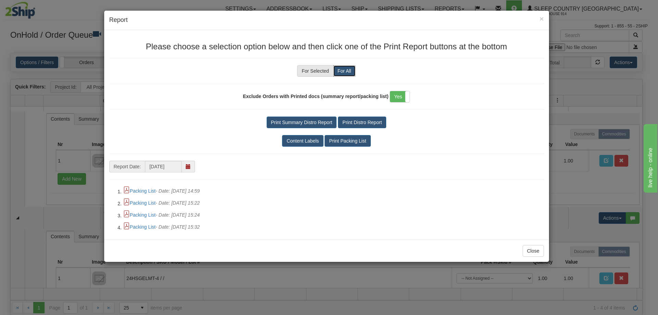 Image resolution: width=658 pixels, height=315 pixels. What do you see at coordinates (127, 166) in the screenshot?
I see `span: Report Date:` at bounding box center [127, 166].